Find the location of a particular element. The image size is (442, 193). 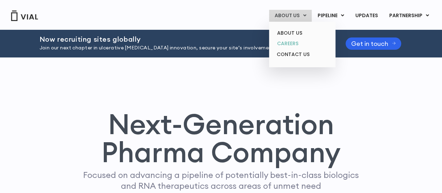

h2: Now recruiting sites globally is located at coordinates (184, 39).